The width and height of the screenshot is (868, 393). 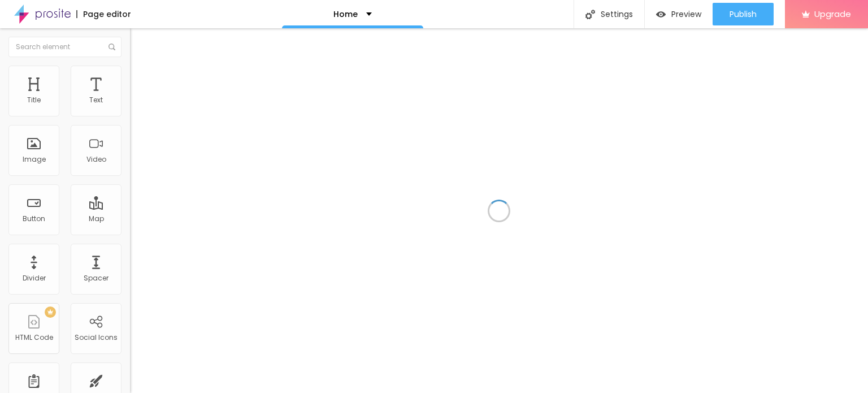 I want to click on div: Spacer, so click(x=96, y=278).